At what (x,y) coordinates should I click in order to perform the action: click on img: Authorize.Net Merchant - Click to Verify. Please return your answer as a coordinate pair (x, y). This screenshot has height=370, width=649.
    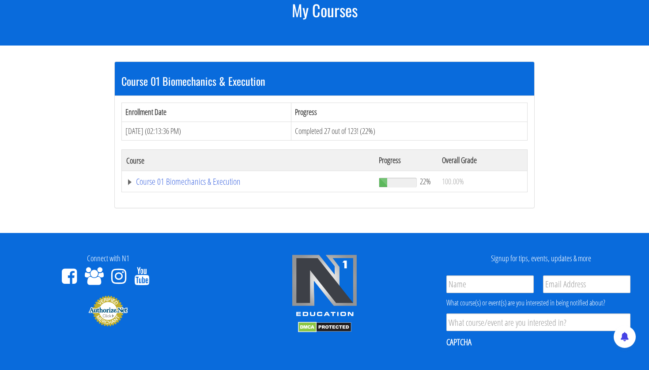
    Looking at the image, I should click on (108, 311).